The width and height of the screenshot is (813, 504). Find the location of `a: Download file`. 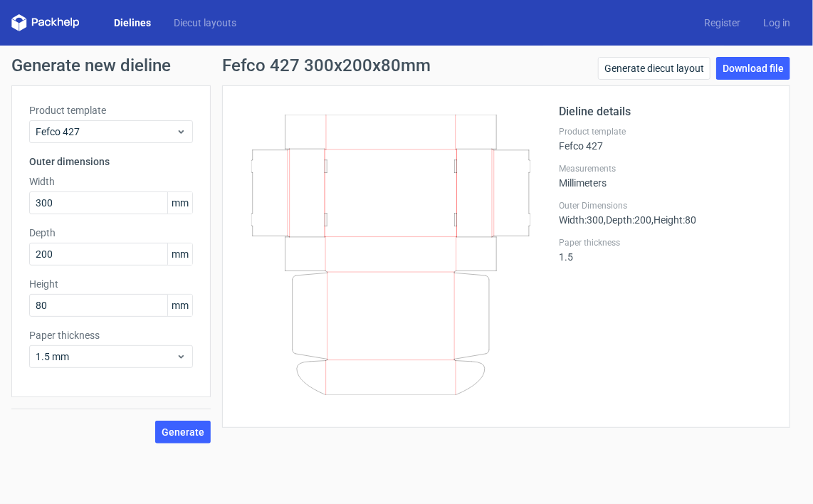

a: Download file is located at coordinates (754, 69).